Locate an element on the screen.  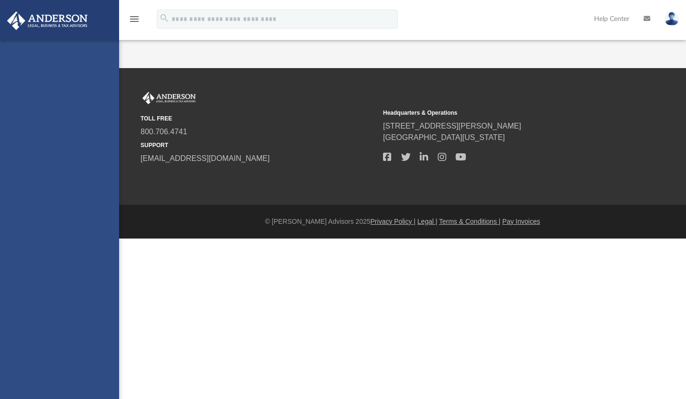
img: User Pic is located at coordinates (671, 19).